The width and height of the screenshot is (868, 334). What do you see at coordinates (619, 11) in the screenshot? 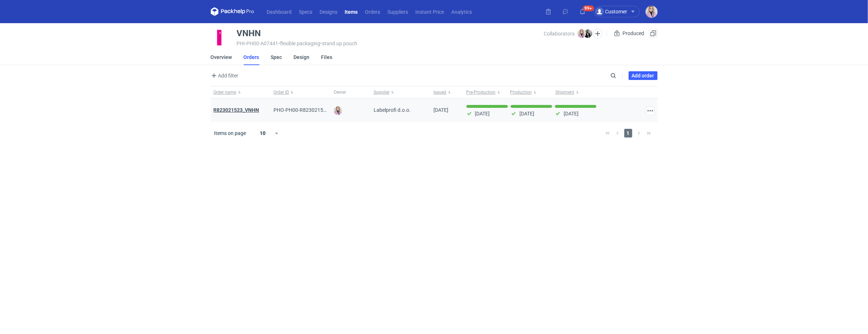
I see `button: Customer` at bounding box center [619, 11].